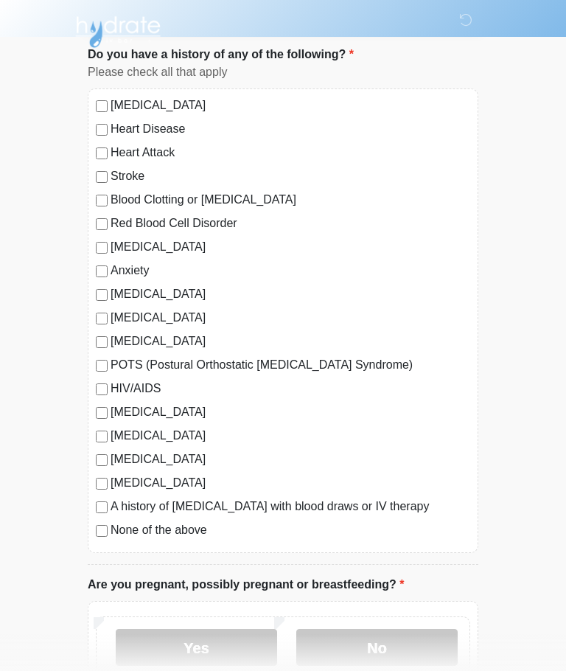 This screenshot has width=566, height=671. What do you see at coordinates (290, 270) in the screenshot?
I see `label: Anxiety` at bounding box center [290, 270].